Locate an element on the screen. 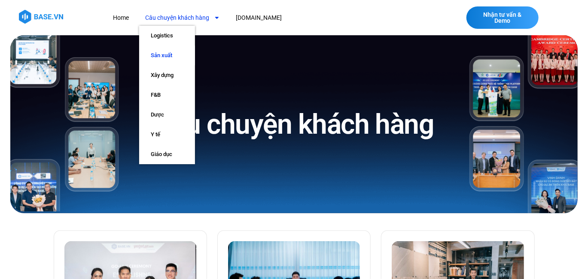 This screenshot has height=279, width=588. a: Nhận tư vấn & Demo is located at coordinates (503, 18).